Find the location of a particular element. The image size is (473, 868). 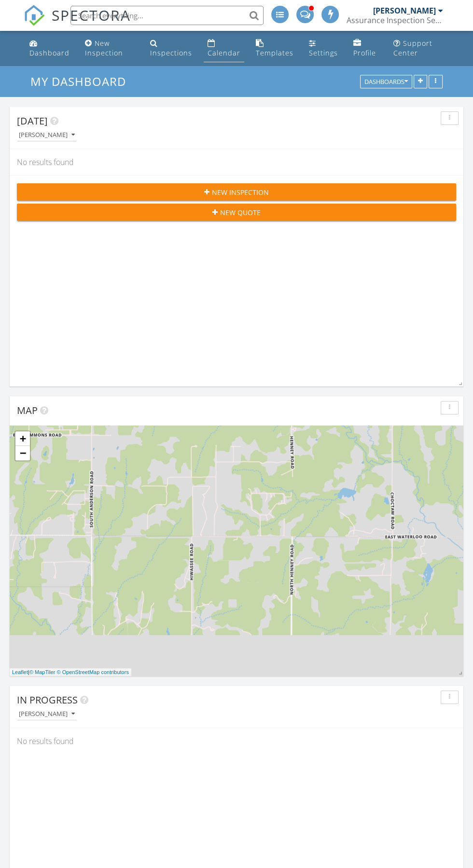

a: New Inspection is located at coordinates (110, 48).